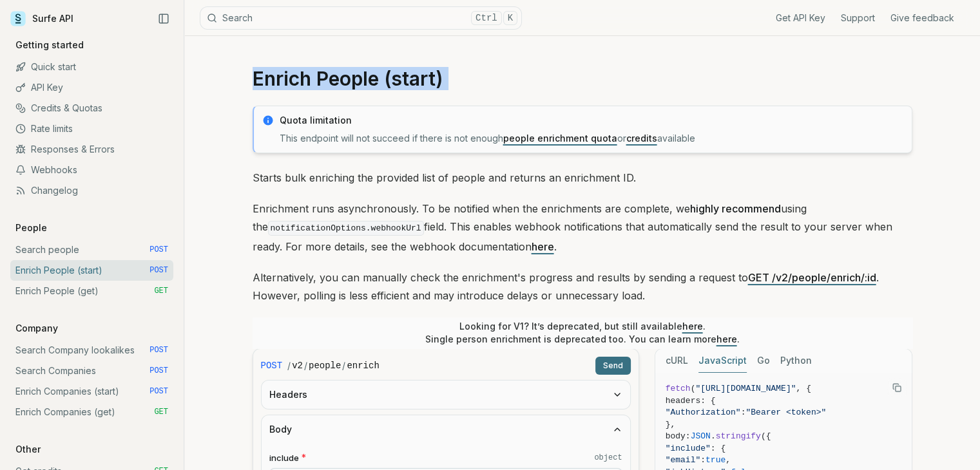 The image size is (980, 470). Describe the element at coordinates (446, 395) in the screenshot. I see `button: Headers` at that location.